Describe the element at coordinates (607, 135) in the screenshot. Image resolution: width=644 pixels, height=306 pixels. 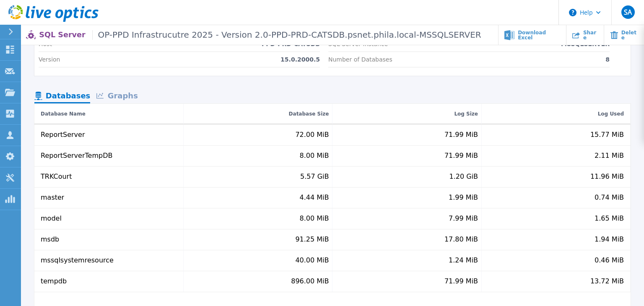
I see `div: 15.77 MiB` at that location.